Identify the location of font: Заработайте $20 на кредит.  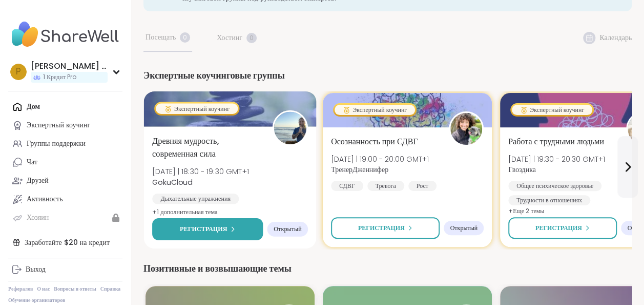
(67, 242).